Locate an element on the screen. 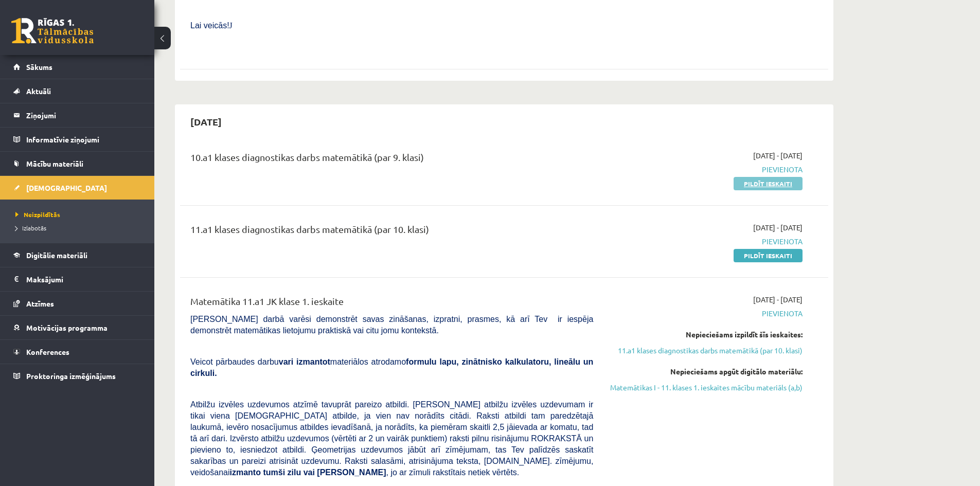 Image resolution: width=980 pixels, height=486 pixels. div: 11.a1 klases diagnostikas darbs matemātikā (par 10. klasi) is located at coordinates (391, 232).